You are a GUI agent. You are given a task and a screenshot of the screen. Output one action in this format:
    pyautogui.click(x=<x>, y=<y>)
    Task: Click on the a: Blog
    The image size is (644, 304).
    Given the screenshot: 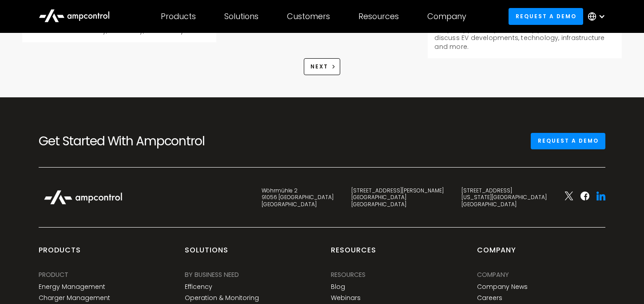 What is the action you would take?
    pyautogui.click(x=338, y=287)
    